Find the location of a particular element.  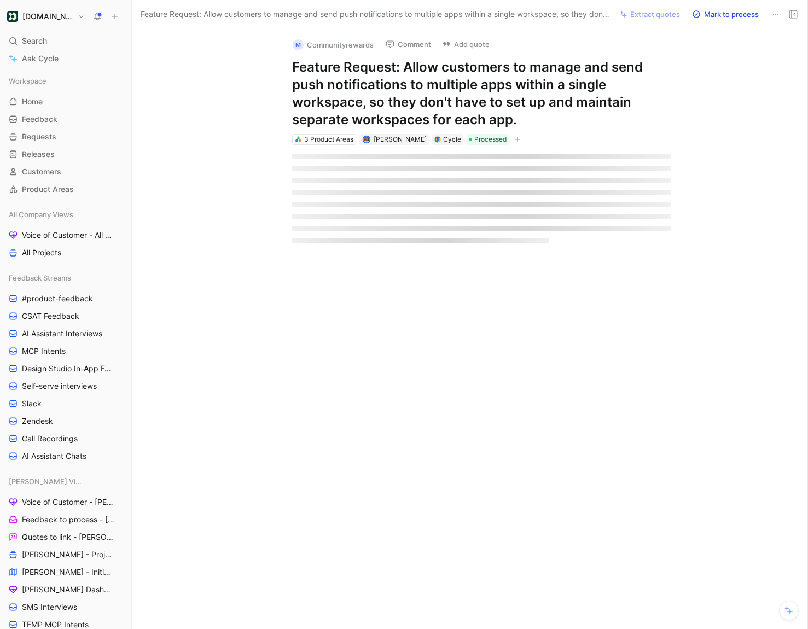

a: Design Studio In-App Feedback is located at coordinates (66, 369).